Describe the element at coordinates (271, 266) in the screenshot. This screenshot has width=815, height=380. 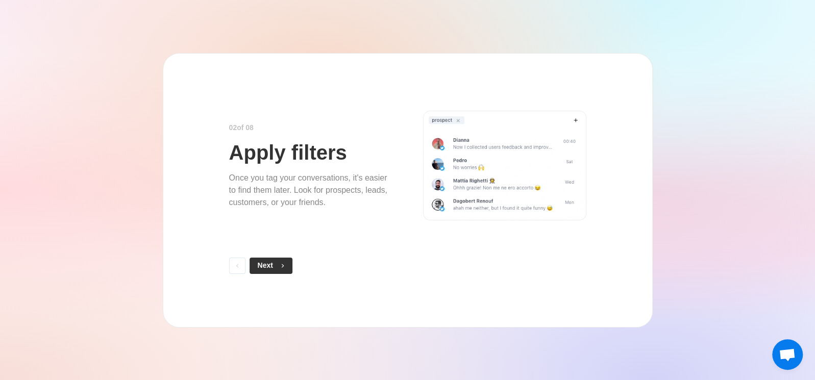
I see `button: Next` at that location.